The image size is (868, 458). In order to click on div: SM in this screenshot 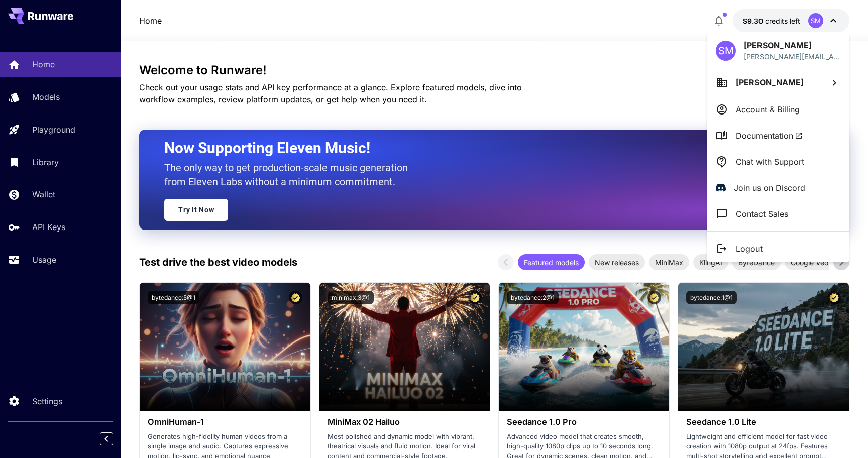, I will do `click(726, 51)`.